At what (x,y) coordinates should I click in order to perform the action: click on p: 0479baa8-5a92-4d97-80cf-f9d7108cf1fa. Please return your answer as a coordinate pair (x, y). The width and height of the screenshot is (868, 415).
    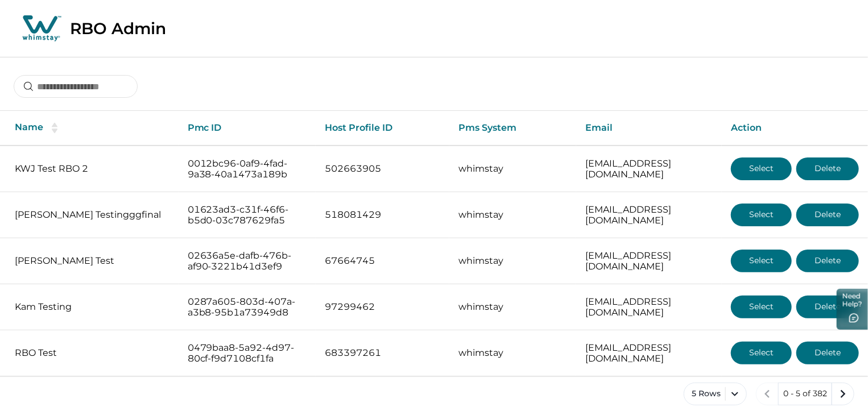
    Looking at the image, I should click on (247, 353).